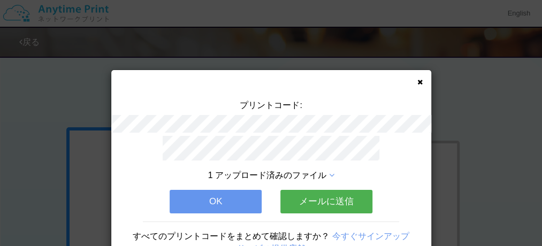 The height and width of the screenshot is (246, 542). Describe the element at coordinates (231, 236) in the screenshot. I see `span: すべてのプリントコードをまとめて確認しますか？` at that location.